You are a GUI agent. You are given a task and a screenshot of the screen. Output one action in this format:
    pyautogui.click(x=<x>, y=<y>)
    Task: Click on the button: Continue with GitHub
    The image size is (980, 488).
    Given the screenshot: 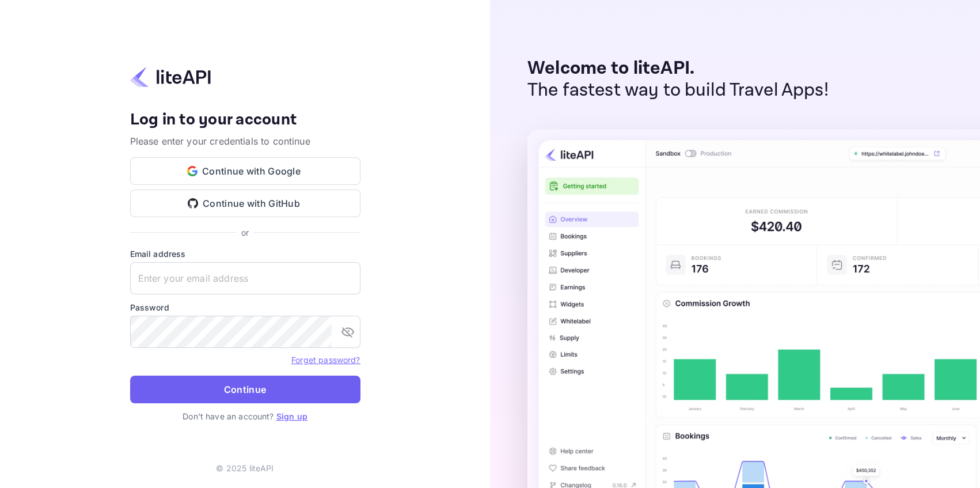 What is the action you would take?
    pyautogui.click(x=245, y=204)
    